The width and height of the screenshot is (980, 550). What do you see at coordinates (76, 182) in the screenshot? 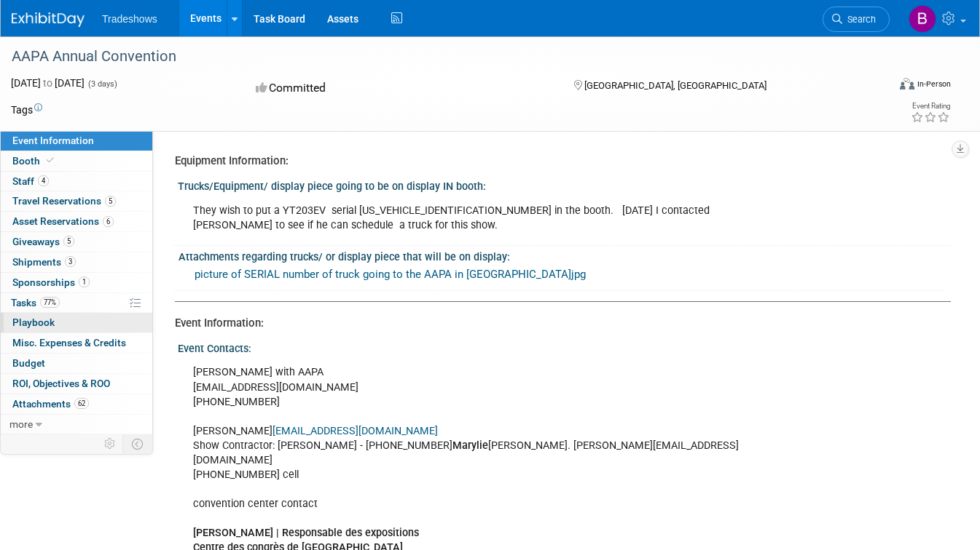
I see `a: Staff4` at bounding box center [76, 182].